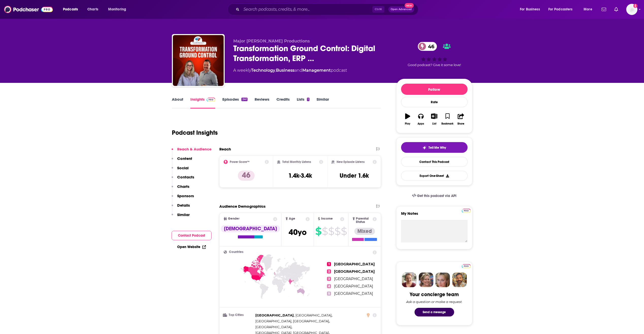 The image size is (644, 334). I want to click on button: Open AdvancedNew, so click(401, 9).